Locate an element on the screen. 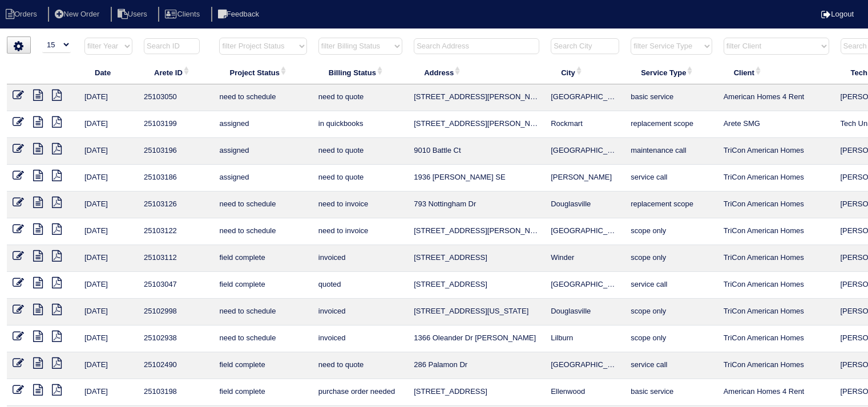 The width and height of the screenshot is (868, 407). a: Users is located at coordinates (134, 14).